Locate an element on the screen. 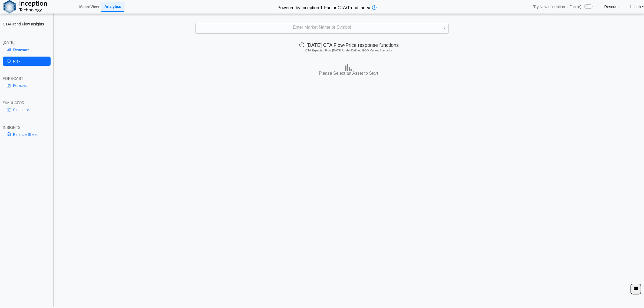 This screenshot has height=308, width=644. div: INSIGHTS is located at coordinates (27, 127).